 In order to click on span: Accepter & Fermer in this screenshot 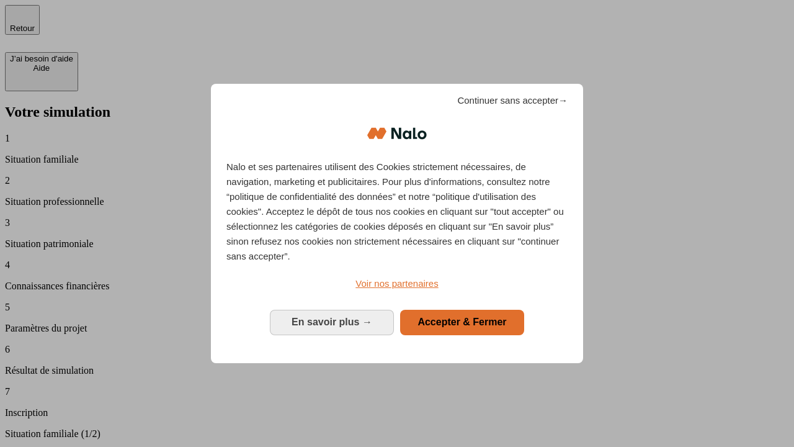, I will do `click(462, 321)`.